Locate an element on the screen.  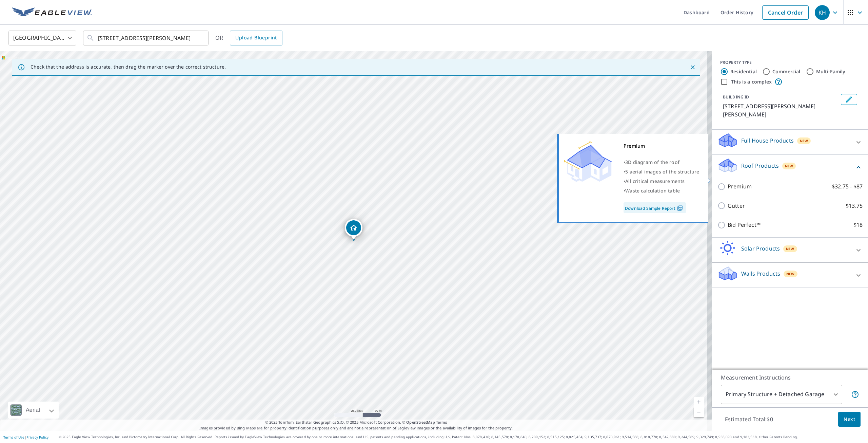
img: EV Logo is located at coordinates (52, 13).